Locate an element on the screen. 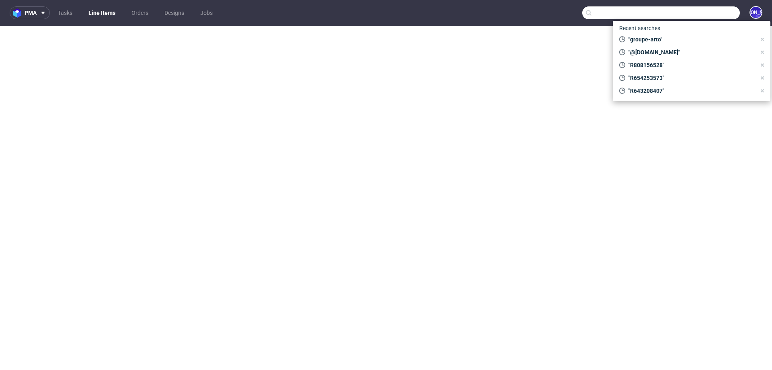 The image size is (772, 370). a: Tasks is located at coordinates (65, 13).